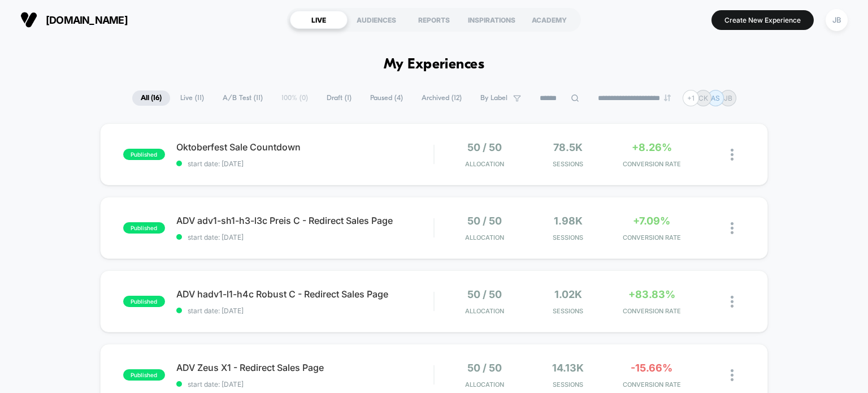  What do you see at coordinates (305, 147) in the screenshot?
I see `span: Oktoberfest Sale Countdown` at bounding box center [305, 147].